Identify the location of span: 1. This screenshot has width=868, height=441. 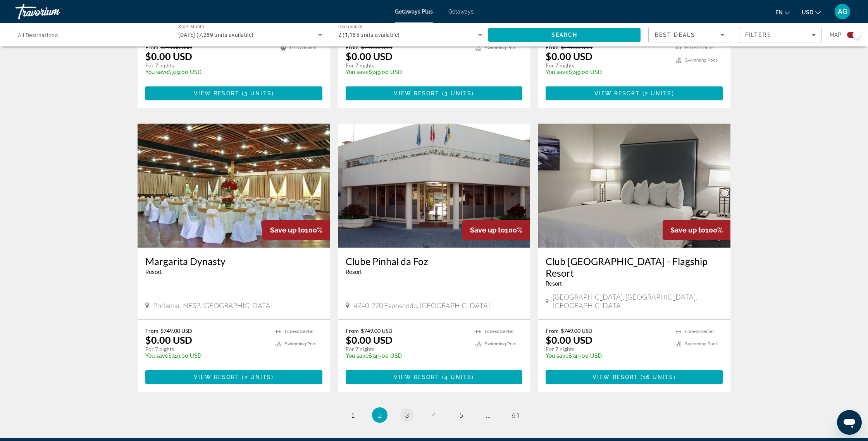
(353, 415).